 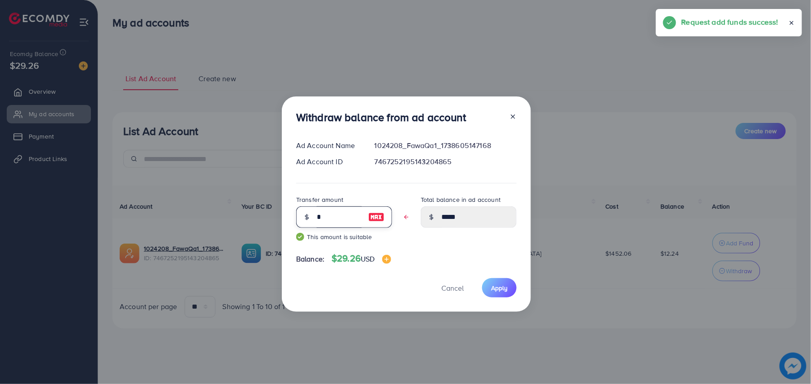 What do you see at coordinates (453, 287) in the screenshot?
I see `button: Cancel` at bounding box center [453, 287].